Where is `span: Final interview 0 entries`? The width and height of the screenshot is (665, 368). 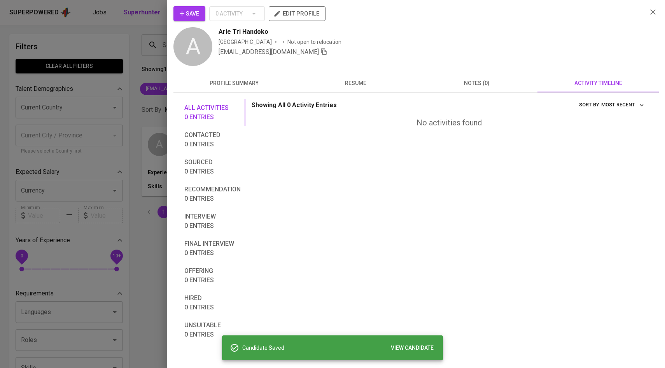
span: Final interview 0 entries is located at coordinates (212, 249).